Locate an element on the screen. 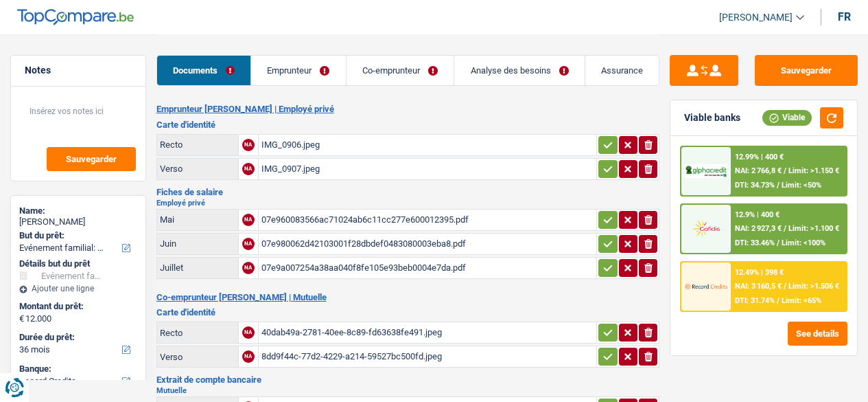  div: Juin is located at coordinates (198, 243).